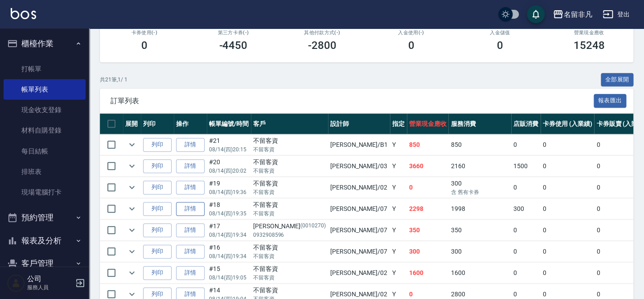 The width and height of the screenshot is (644, 299). Describe the element at coordinates (411, 33) in the screenshot. I see `h2: 入金使用(-)` at that location.